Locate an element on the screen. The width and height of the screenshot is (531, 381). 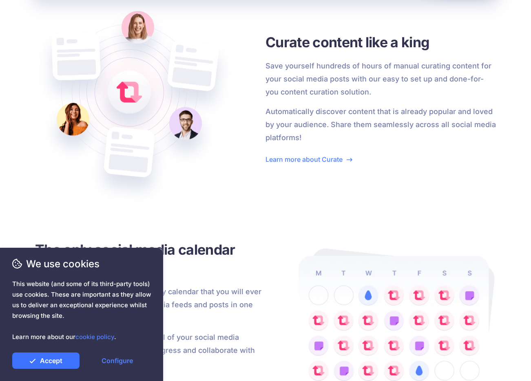
a: Learn more about Curate is located at coordinates (309, 159).